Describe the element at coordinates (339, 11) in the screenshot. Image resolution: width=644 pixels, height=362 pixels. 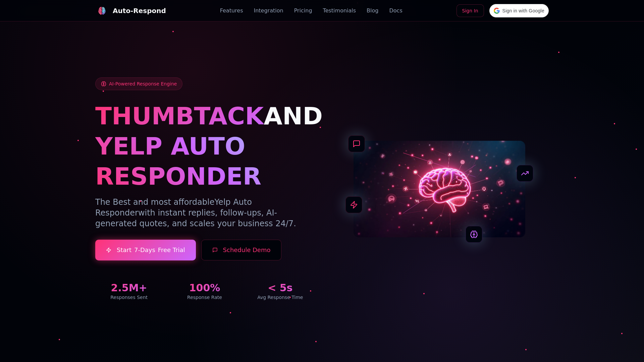
I see `a: Testimonials` at that location.